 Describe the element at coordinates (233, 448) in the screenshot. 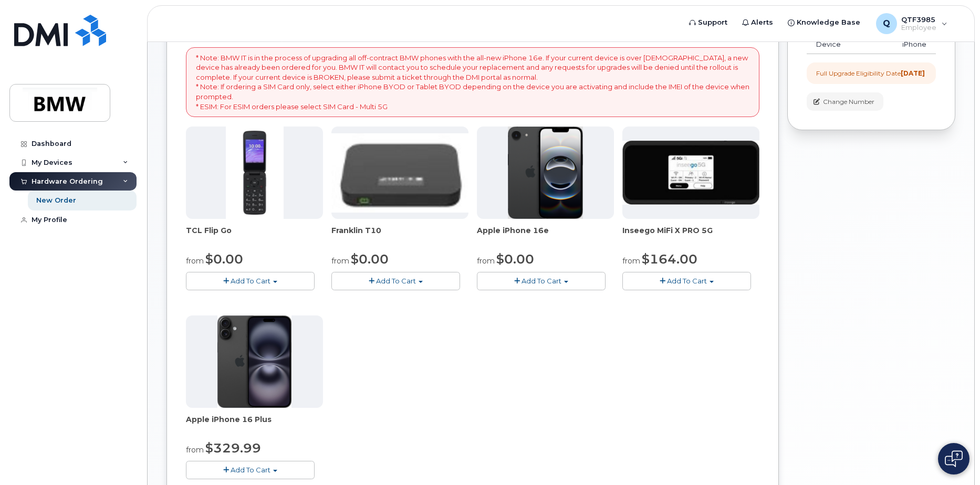

I see `span: $329.99` at that location.